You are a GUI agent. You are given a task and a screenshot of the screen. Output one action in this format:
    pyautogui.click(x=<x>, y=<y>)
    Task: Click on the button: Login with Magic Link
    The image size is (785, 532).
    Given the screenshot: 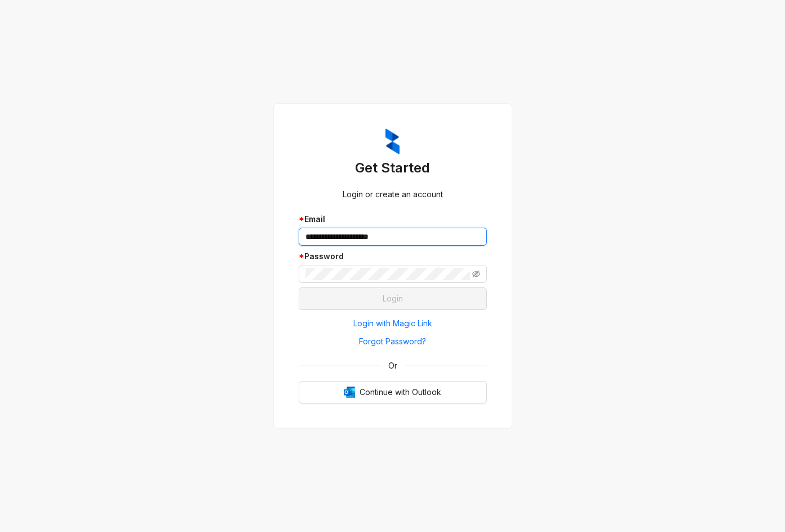 What is the action you would take?
    pyautogui.click(x=393, y=323)
    